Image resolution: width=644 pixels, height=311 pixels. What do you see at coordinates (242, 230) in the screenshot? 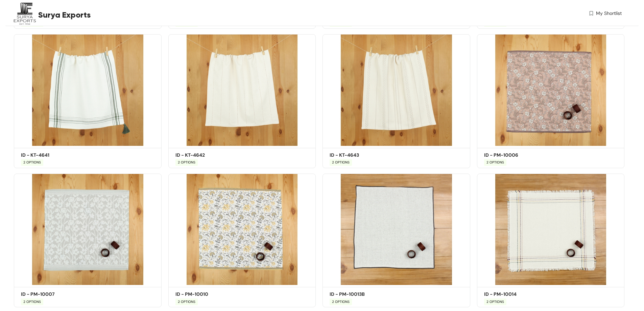
I see `img: 1d664fa1-d863-4e1c-b200-b595fe854e85` at bounding box center [242, 230].